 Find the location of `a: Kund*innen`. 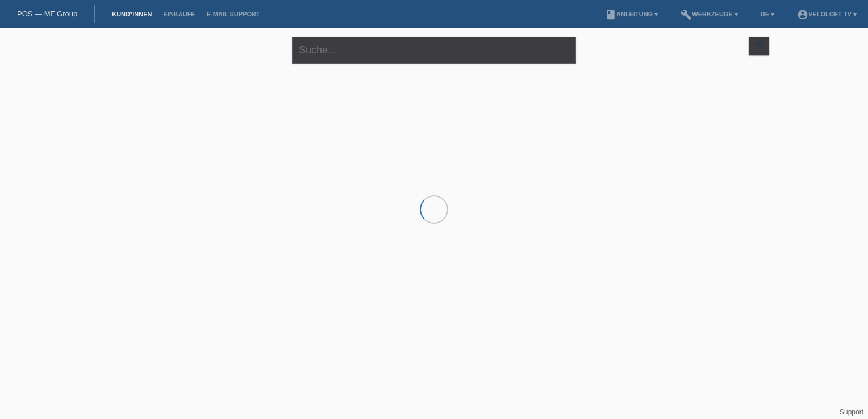

a: Kund*innen is located at coordinates (132, 14).